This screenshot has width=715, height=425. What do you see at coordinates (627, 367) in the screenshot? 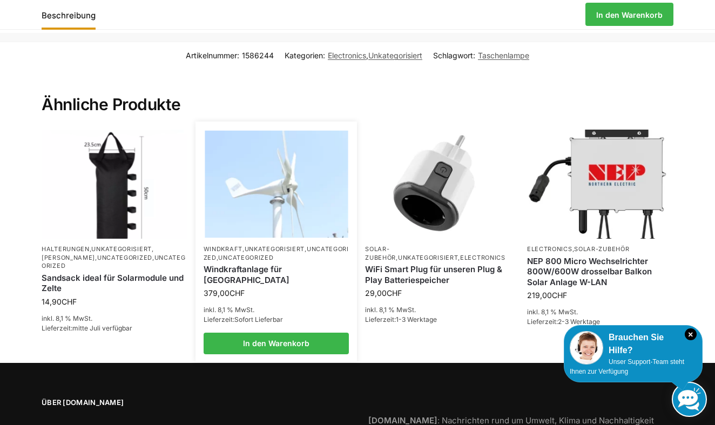
I see `span: Unser Support-Team steht Ihnen zur Verfügung` at bounding box center [627, 367].